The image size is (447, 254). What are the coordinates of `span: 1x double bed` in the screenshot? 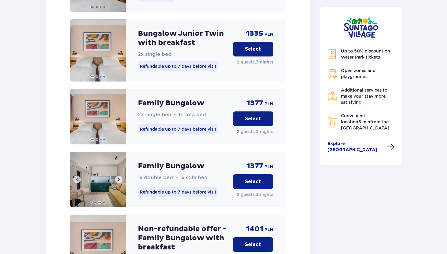 It's located at (155, 178).